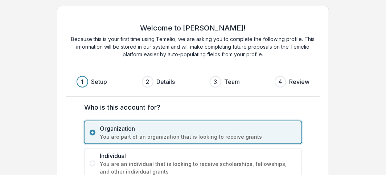  Describe the element at coordinates (193, 82) in the screenshot. I see `div: Progress` at that location.